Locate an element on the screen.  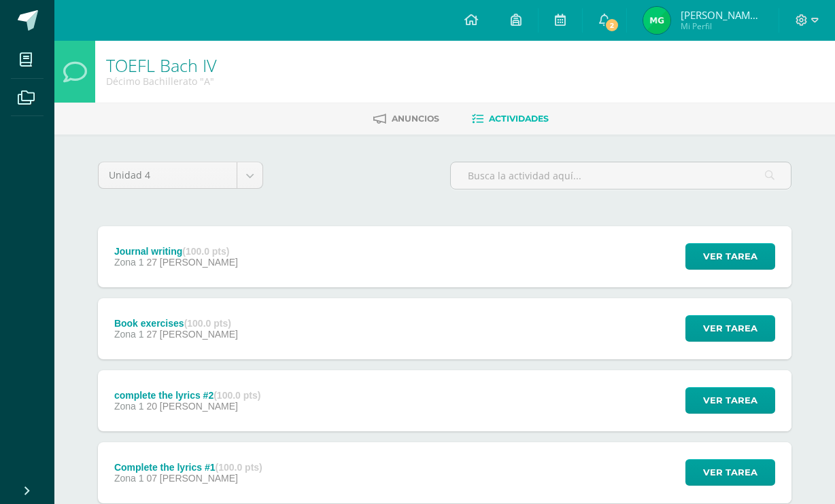
a: Actividades is located at coordinates (510, 119).